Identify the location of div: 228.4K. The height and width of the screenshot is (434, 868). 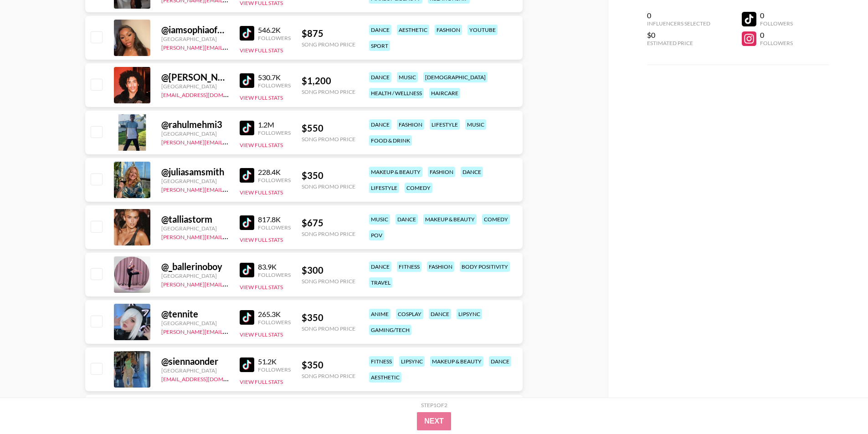
(274, 172).